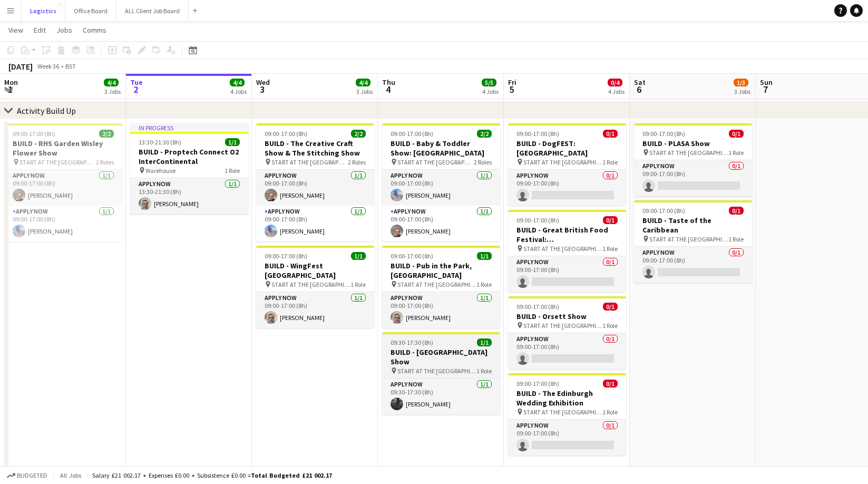  Describe the element at coordinates (91, 10) in the screenshot. I see `button: Office Board` at that location.